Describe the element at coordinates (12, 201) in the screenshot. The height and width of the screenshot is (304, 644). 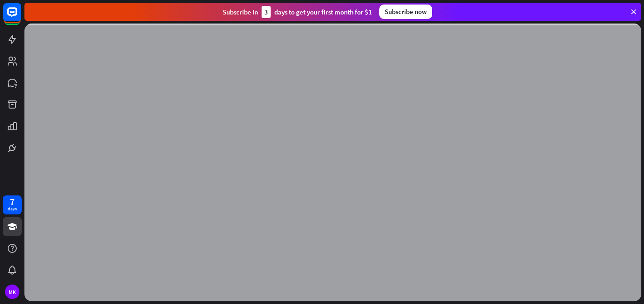
I see `div: 7` at that location.